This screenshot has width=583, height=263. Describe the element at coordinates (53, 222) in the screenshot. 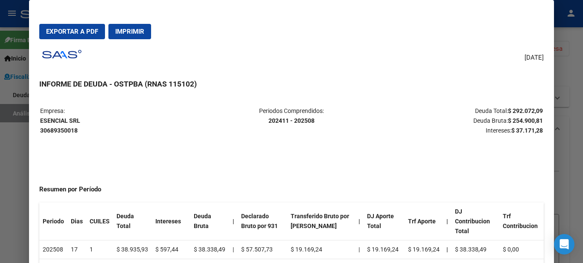

I see `th: Periodo` at that location.